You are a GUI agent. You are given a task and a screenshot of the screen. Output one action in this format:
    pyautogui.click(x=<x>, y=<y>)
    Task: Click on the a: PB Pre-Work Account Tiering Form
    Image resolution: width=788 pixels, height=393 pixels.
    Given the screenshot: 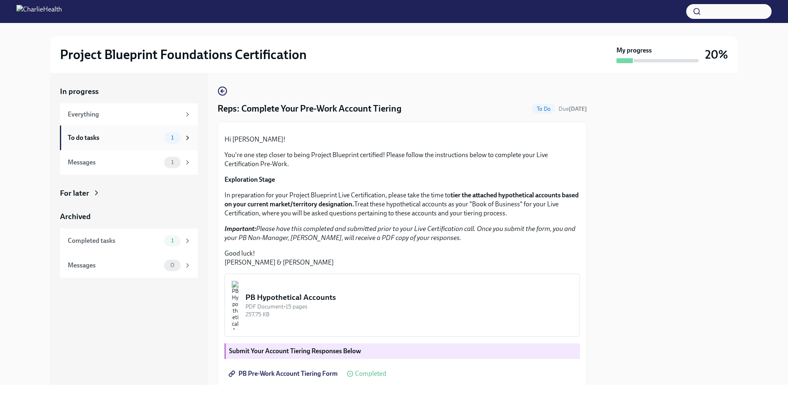 What is the action you would take?
    pyautogui.click(x=284, y=374)
    